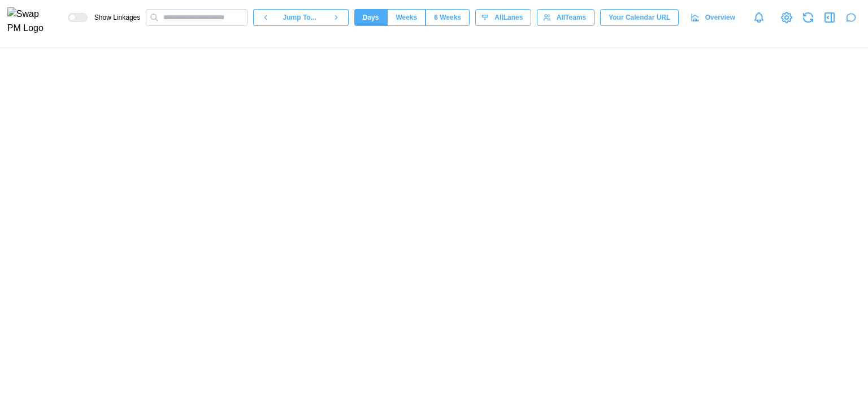 This screenshot has height=412, width=868. I want to click on button: Your Calendar URL, so click(639, 17).